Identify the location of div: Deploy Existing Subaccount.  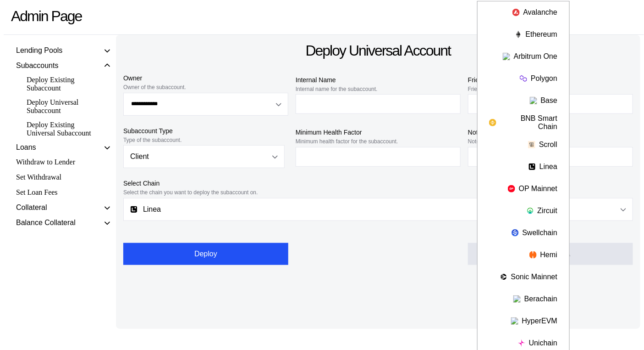
(62, 84).